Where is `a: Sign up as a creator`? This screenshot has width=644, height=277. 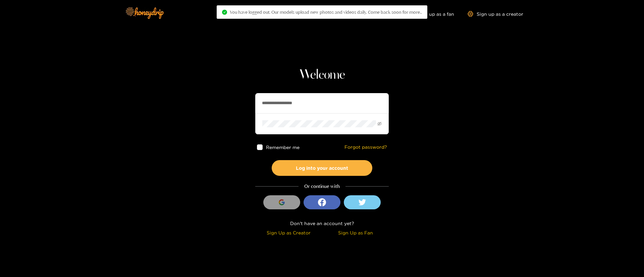
a: Sign up as a creator is located at coordinates (495, 14).